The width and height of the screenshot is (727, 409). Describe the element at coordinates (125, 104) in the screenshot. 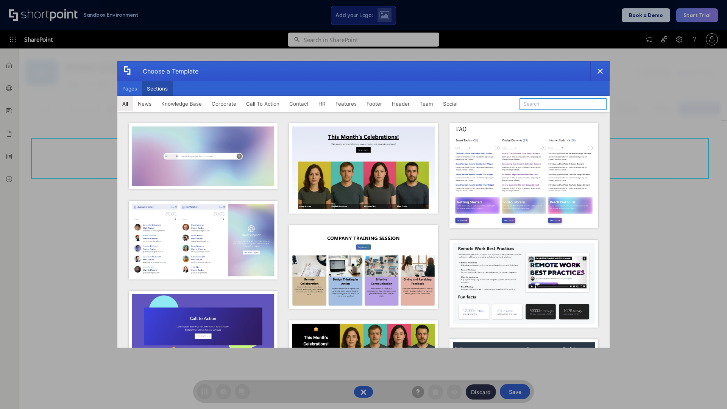

I see `button: All` at that location.